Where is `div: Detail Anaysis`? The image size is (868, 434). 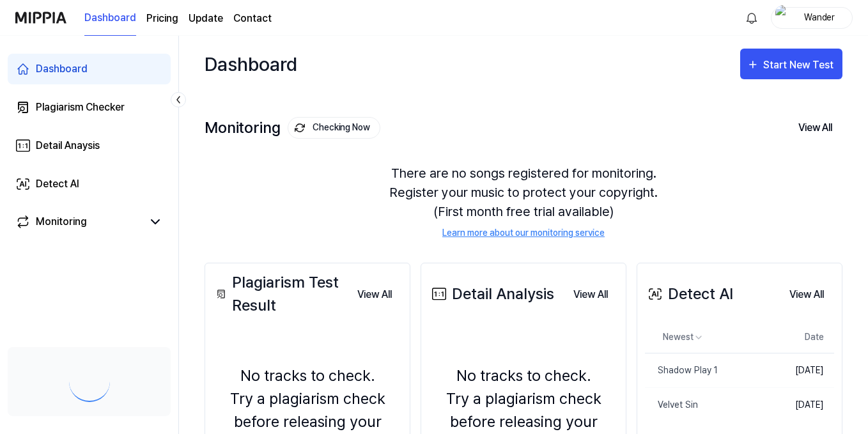
div: Detail Anaysis is located at coordinates (68, 146).